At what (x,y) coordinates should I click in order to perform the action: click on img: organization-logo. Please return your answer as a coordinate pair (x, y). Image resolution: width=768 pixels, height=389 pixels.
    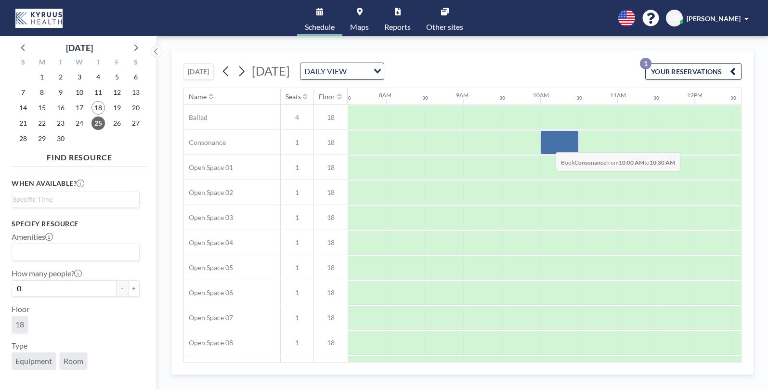
    Looking at the image, I should click on (39, 18).